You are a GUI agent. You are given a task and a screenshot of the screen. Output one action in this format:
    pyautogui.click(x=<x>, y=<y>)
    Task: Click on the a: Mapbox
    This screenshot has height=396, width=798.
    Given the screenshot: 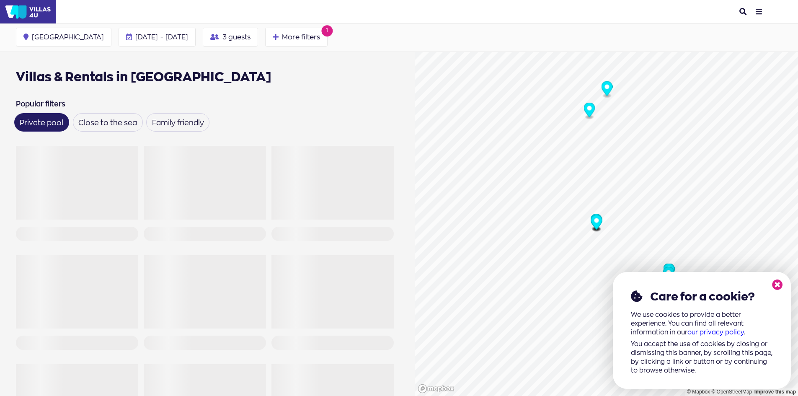 What is the action you would take?
    pyautogui.click(x=698, y=392)
    